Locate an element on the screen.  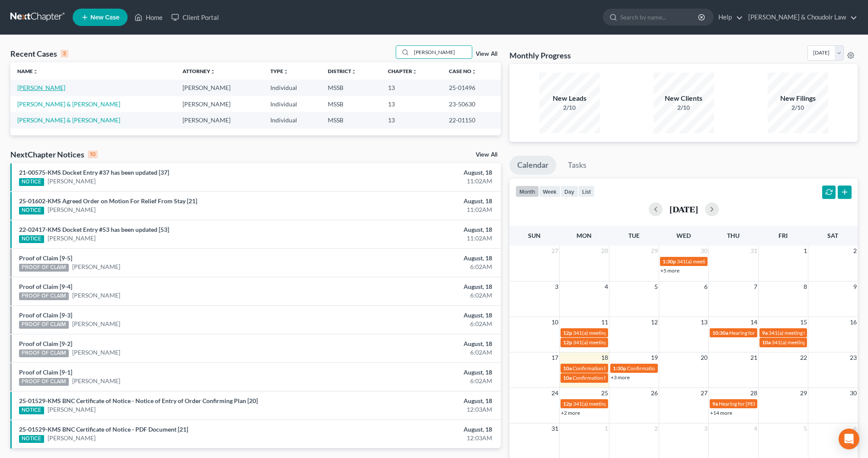
span: 1:30p is located at coordinates (669, 261).